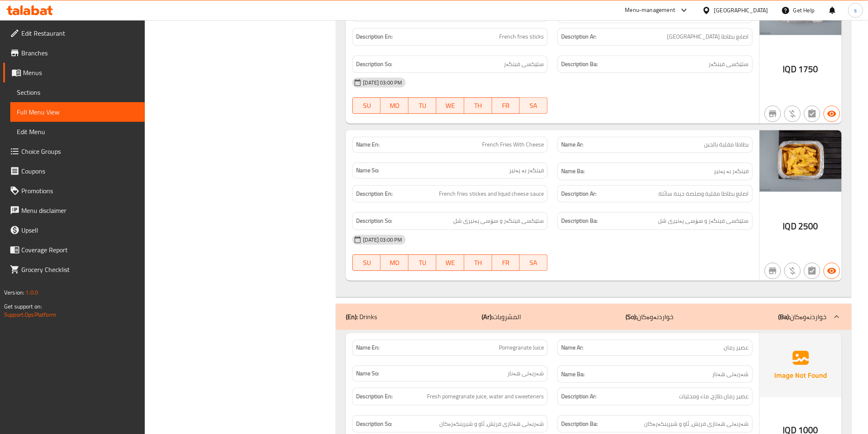 The height and width of the screenshot is (434, 868). Describe the element at coordinates (14, 293) in the screenshot. I see `span: Version:` at that location.